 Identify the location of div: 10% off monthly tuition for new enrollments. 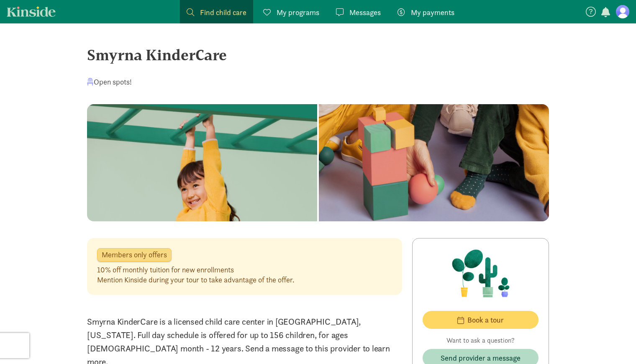
(196, 270).